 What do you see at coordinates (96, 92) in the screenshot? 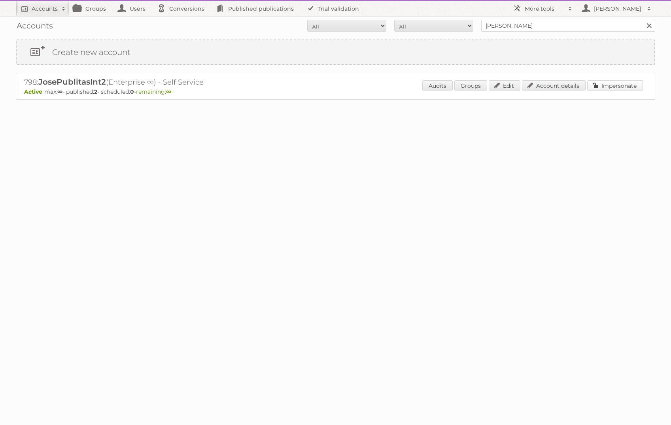
I see `strong: 2` at bounding box center [96, 92].